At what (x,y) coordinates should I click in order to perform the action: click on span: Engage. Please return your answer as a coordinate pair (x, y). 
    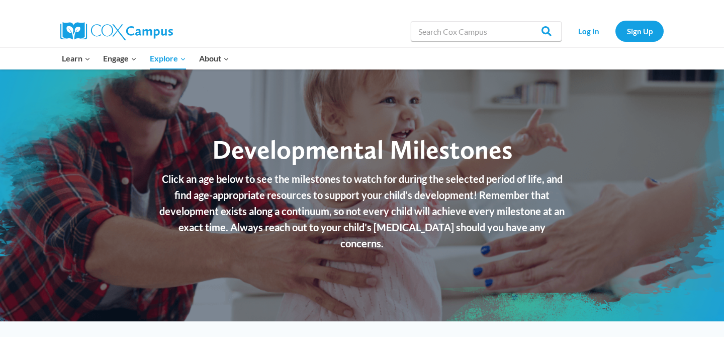
    Looking at the image, I should click on (120, 58).